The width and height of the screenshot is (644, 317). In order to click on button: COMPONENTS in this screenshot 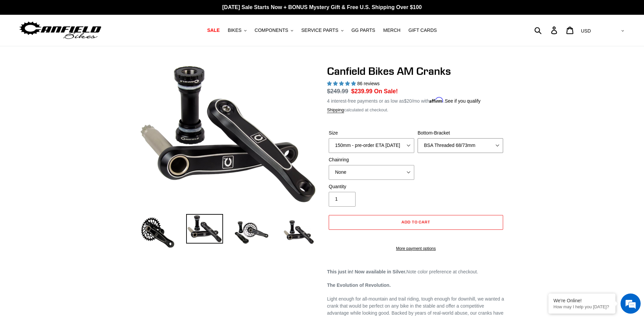, I will do `click(274, 30)`.